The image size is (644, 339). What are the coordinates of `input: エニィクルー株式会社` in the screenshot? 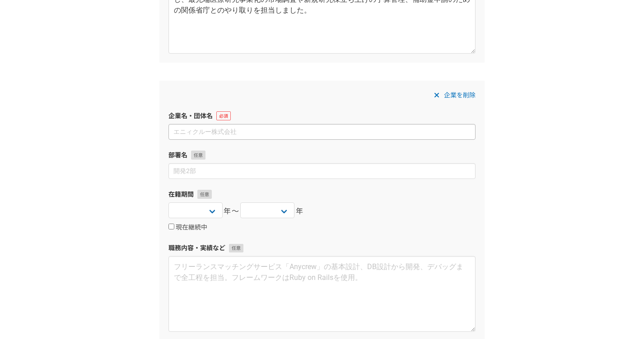 It's located at (322, 132).